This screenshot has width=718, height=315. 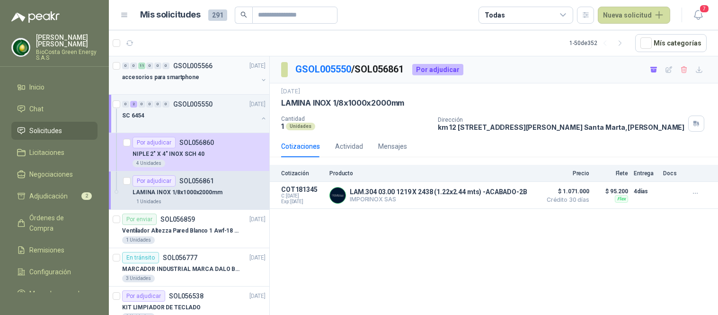 What do you see at coordinates (218, 15) in the screenshot?
I see `span: 291` at bounding box center [218, 15].